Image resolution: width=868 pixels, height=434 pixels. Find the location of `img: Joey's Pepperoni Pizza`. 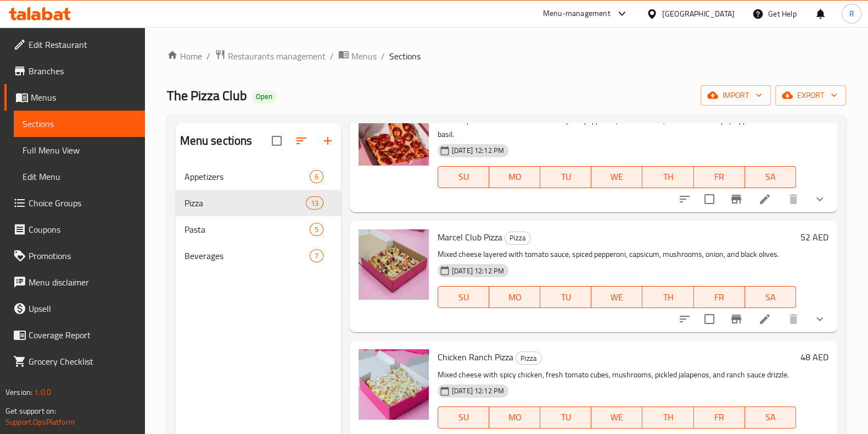

img: Joey's Pepperoni Pizza is located at coordinates (393, 130).